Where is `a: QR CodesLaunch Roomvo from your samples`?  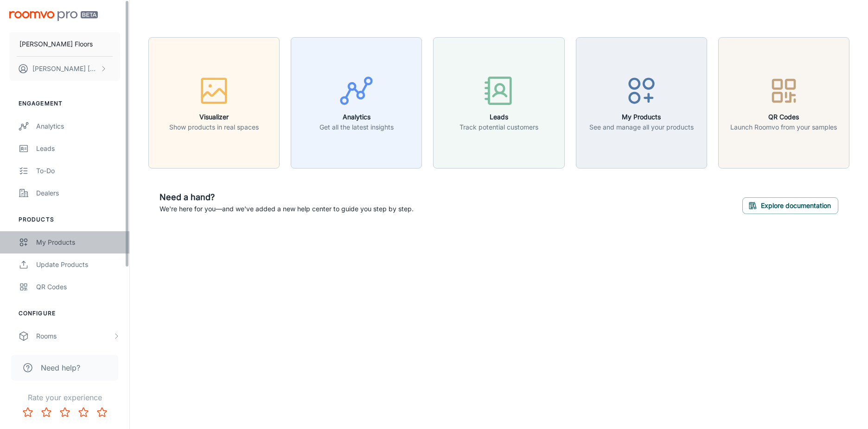
a: QR CodesLaunch Roomvo from your samples is located at coordinates (784, 102).